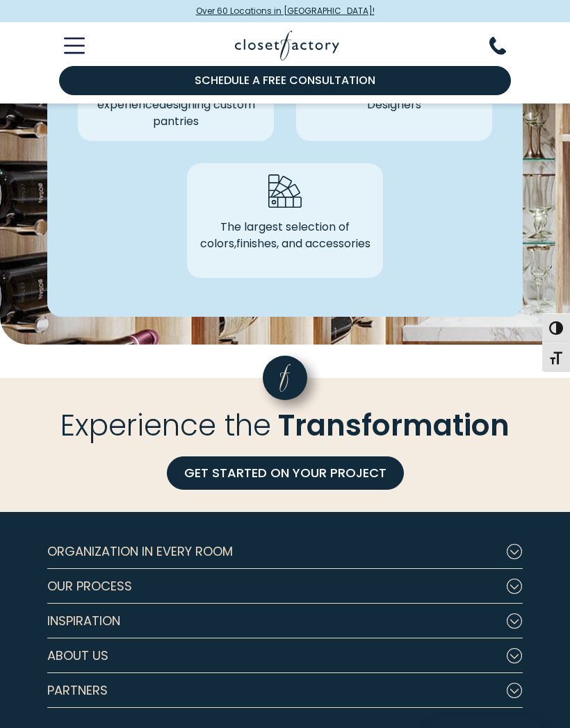  I want to click on span: Inspiration, so click(83, 621).